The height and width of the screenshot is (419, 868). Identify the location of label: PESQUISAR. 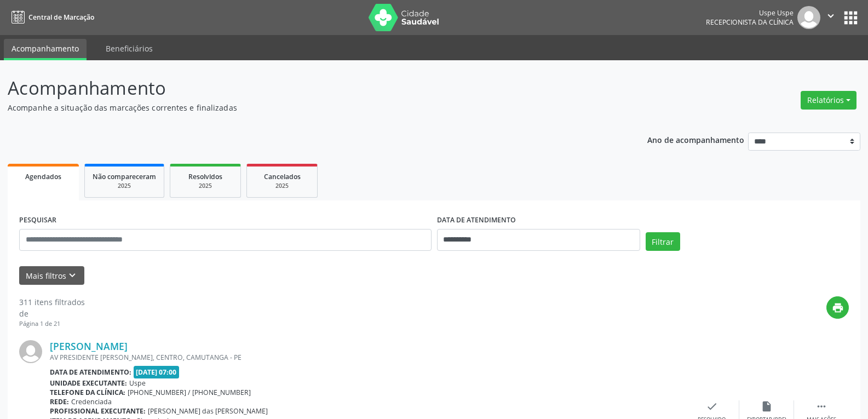
(37, 220).